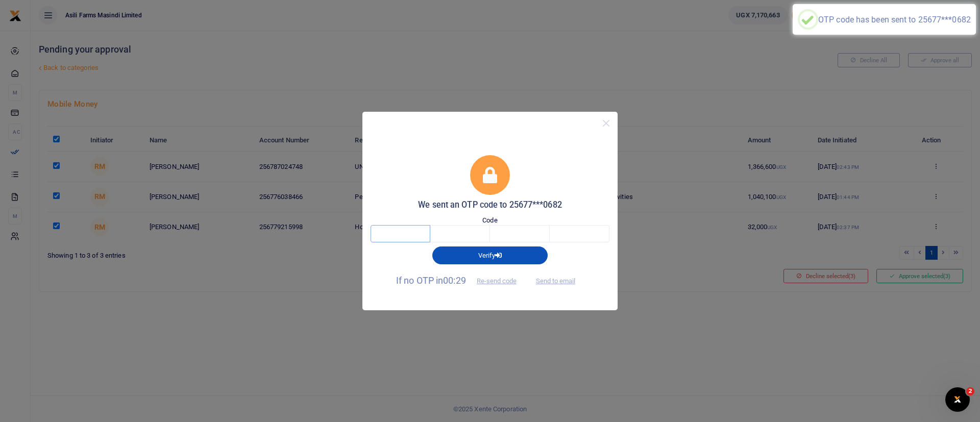  I want to click on button: Verify, so click(490, 256).